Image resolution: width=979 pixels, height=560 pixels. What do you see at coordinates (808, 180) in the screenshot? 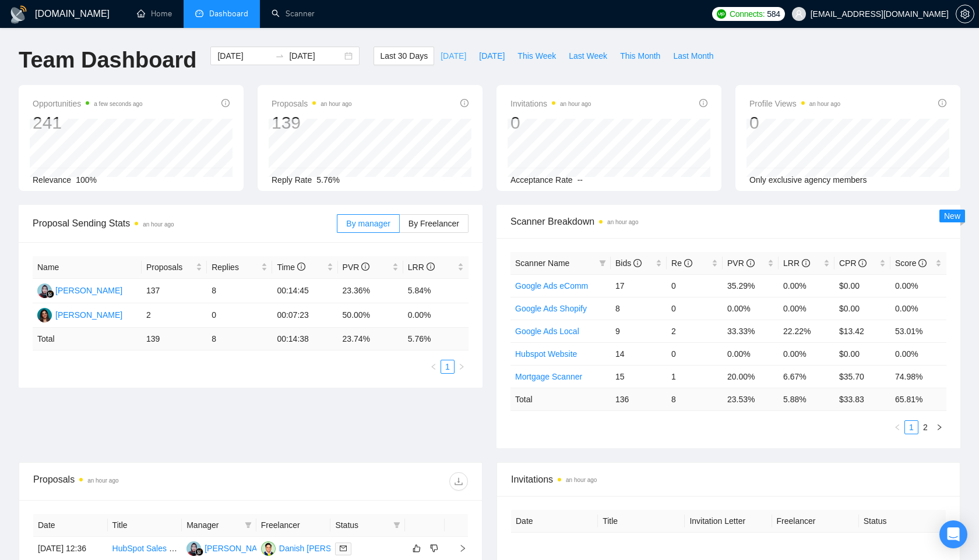
I see `span: Only exclusive agency members` at bounding box center [808, 180].